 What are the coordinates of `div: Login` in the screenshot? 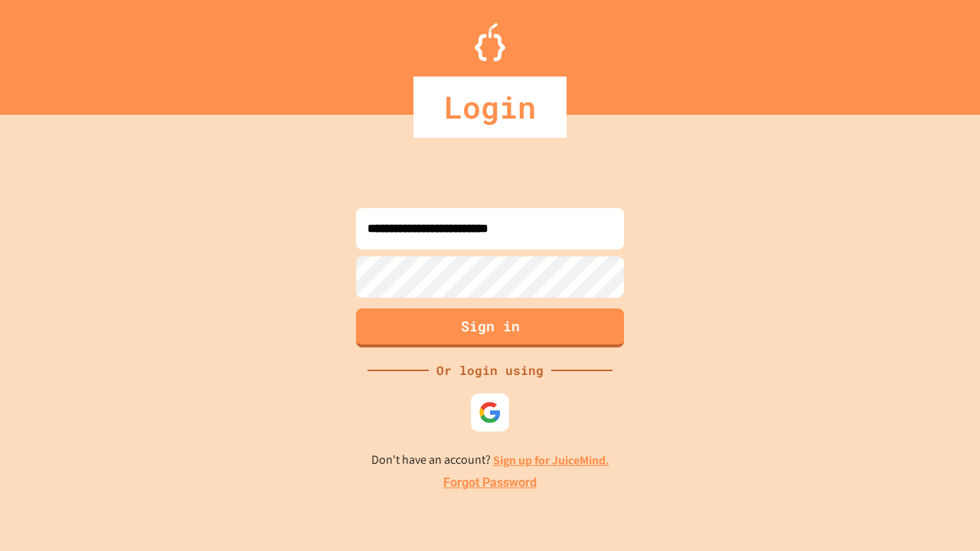 It's located at (490, 107).